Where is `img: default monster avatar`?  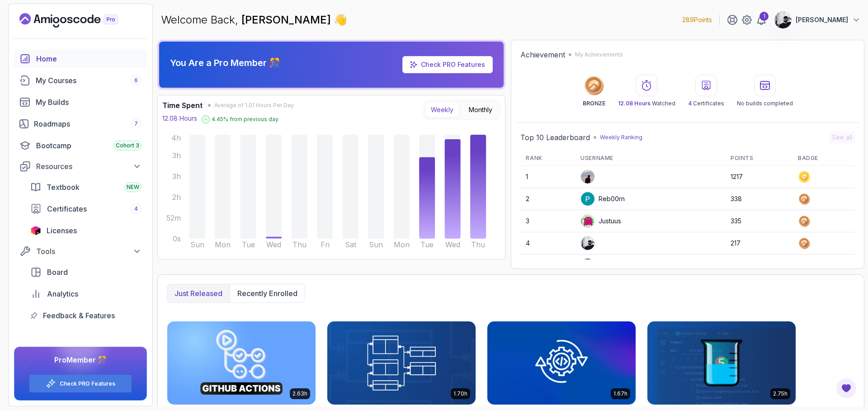
img: default monster avatar is located at coordinates (588, 221).